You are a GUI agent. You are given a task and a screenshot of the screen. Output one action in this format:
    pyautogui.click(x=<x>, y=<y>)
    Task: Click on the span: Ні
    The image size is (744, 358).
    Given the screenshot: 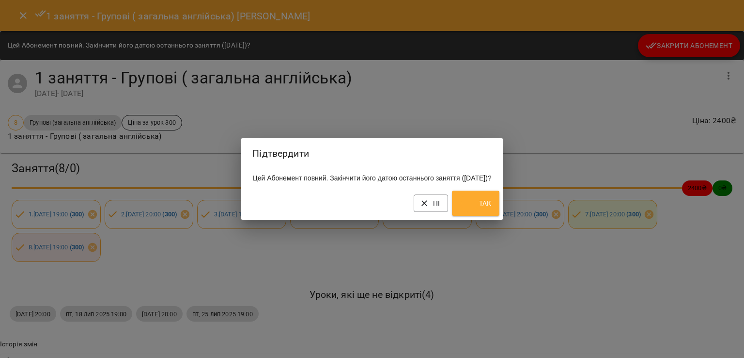 What is the action you would take?
    pyautogui.click(x=431, y=203)
    